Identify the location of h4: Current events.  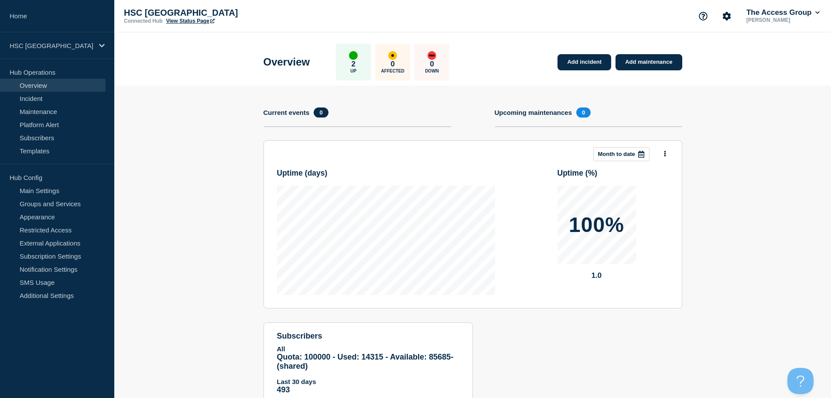
(287, 112).